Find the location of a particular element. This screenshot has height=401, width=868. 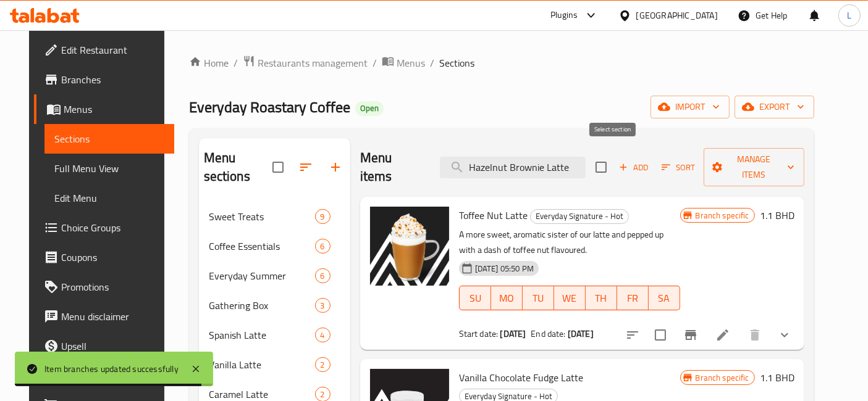

a: Branches is located at coordinates (104, 80).